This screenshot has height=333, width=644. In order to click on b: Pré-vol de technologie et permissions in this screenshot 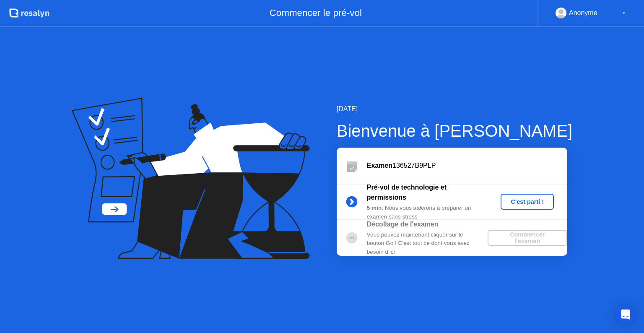, I will do `click(407, 192)`.